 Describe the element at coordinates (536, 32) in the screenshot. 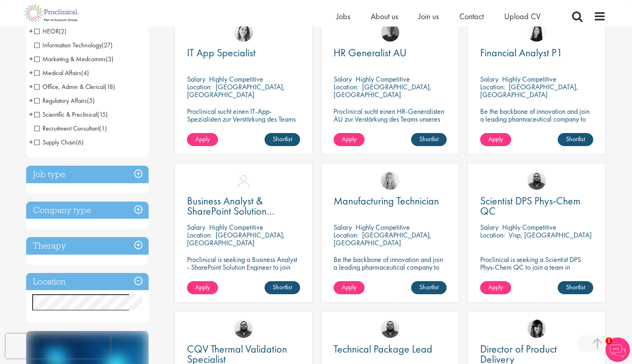

I see `img: Numhom Sudsok` at that location.